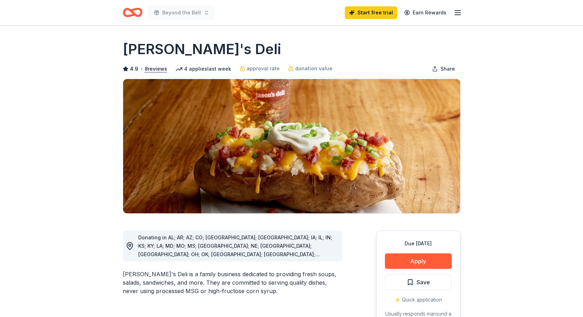  What do you see at coordinates (418, 261) in the screenshot?
I see `button: Apply` at bounding box center [418, 261].